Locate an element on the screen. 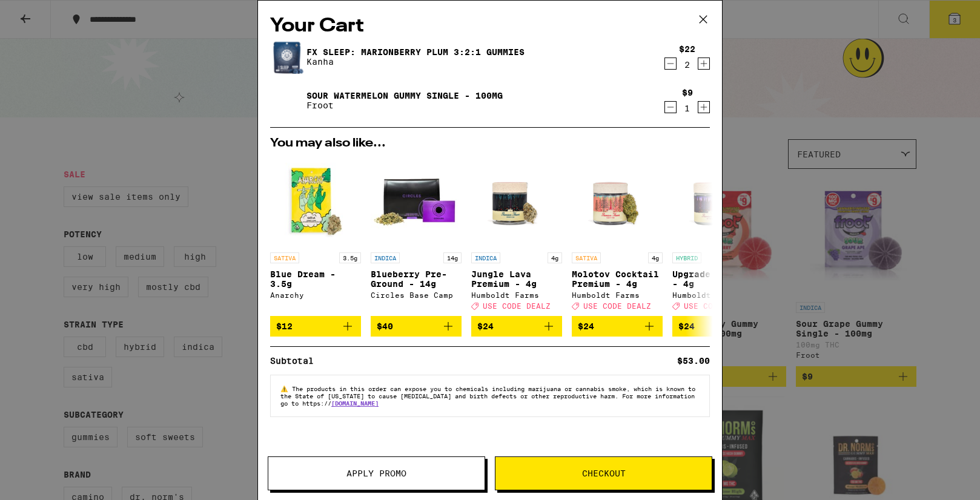 This screenshot has height=500, width=980. p: Kanha is located at coordinates (416, 61).